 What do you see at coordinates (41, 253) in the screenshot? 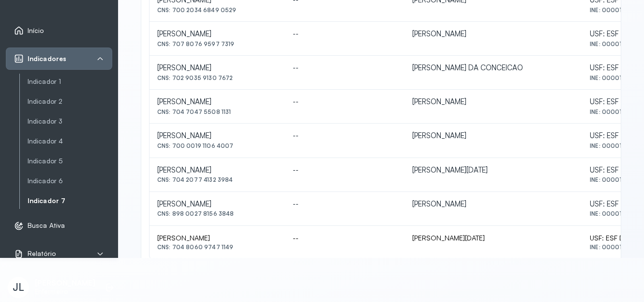
I see `span: Relatório` at bounding box center [41, 253].